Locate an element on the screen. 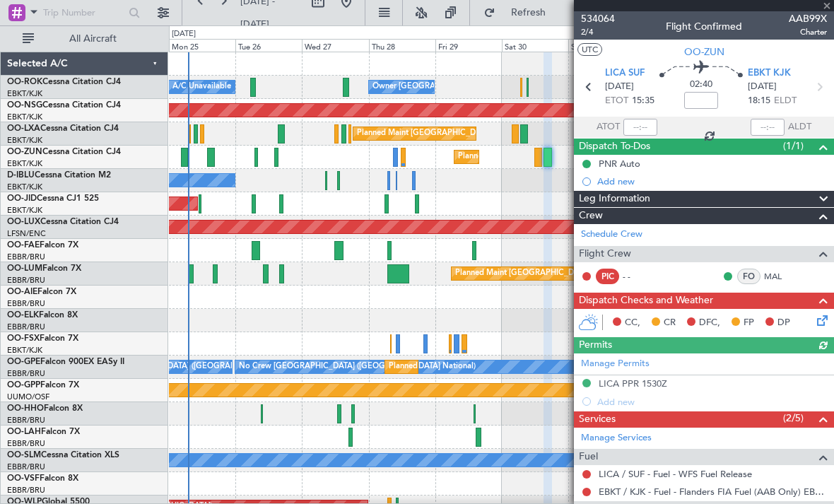  a: OO-LAHFalcon 7X is located at coordinates (43, 432).